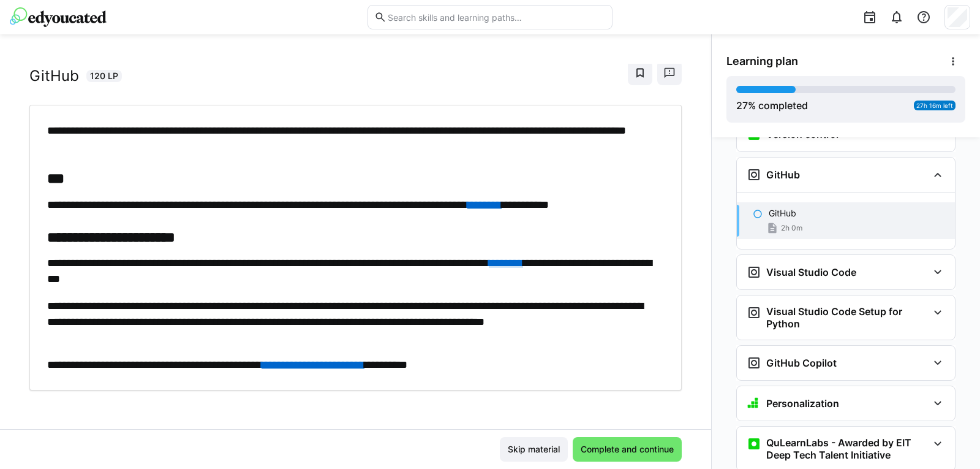 Image resolution: width=980 pixels, height=469 pixels. Describe the element at coordinates (496, 17) in the screenshot. I see `input: Search skills and learning paths…` at that location.